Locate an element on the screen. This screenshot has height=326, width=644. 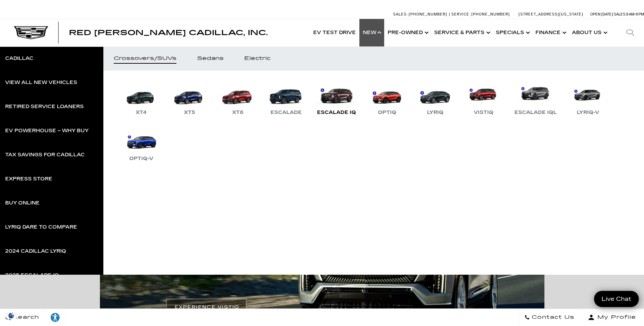
a: Escalade IQL is located at coordinates (536, 99).